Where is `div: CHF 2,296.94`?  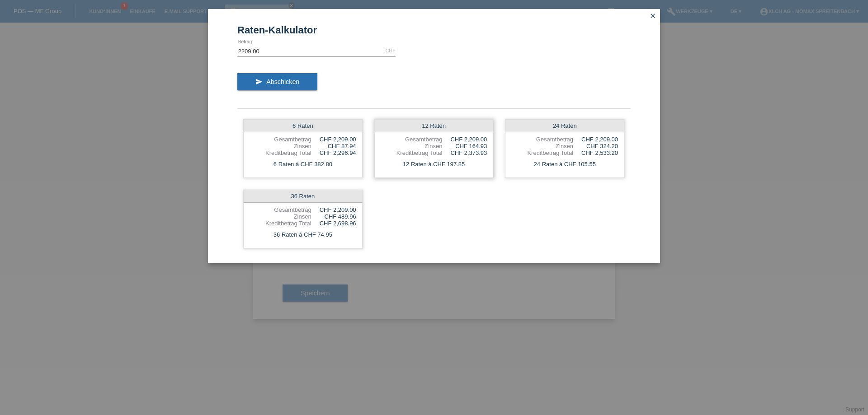
div: CHF 2,296.94 is located at coordinates (334, 153).